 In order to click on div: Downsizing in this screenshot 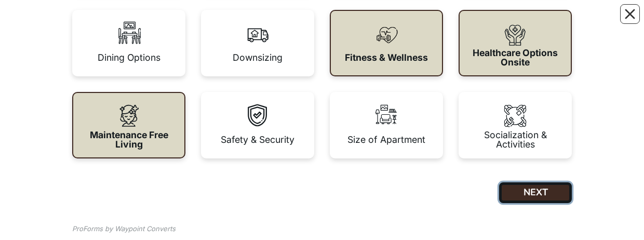, I will do `click(258, 57)`.